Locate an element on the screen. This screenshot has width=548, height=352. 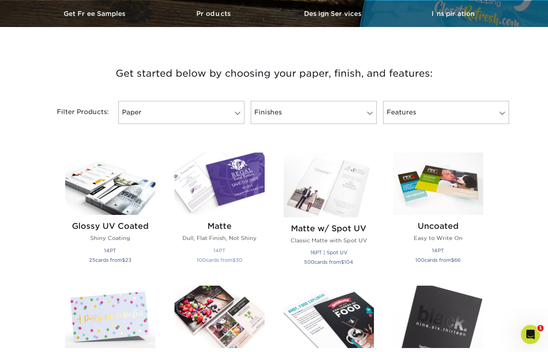
p: Dull, Flat Finish, Not Shiny is located at coordinates (220, 238).